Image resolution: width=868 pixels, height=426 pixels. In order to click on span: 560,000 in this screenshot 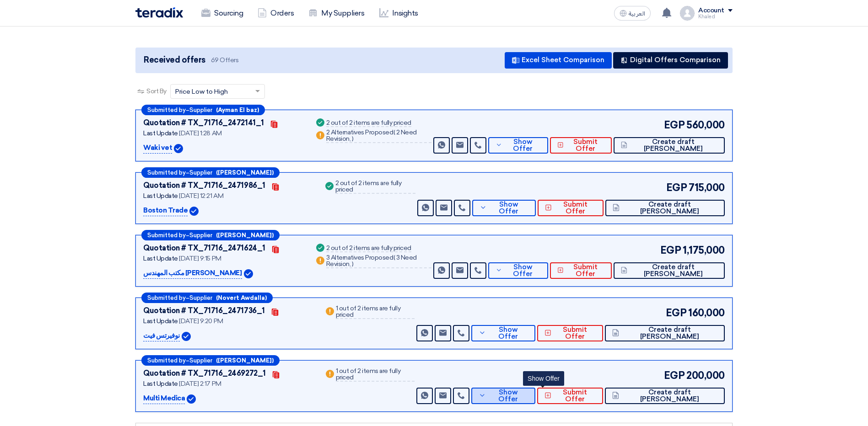, I will do `click(705, 125)`.